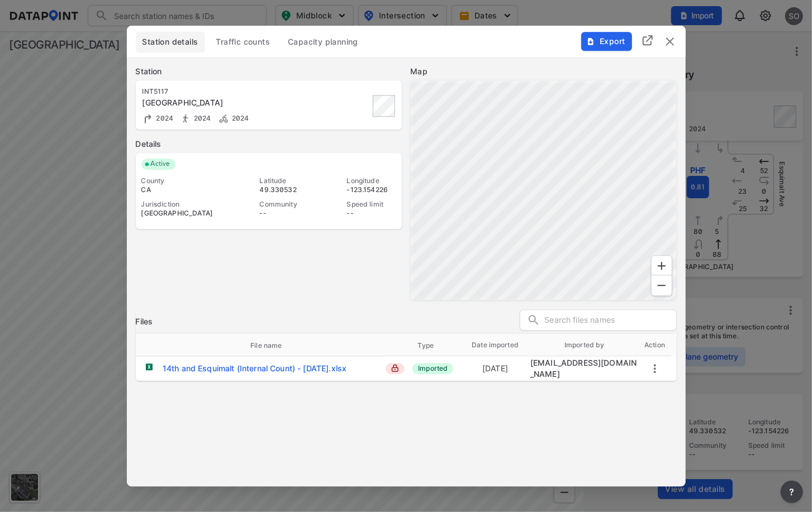 This screenshot has width=812, height=512. I want to click on div: Zoom In, so click(661, 265).